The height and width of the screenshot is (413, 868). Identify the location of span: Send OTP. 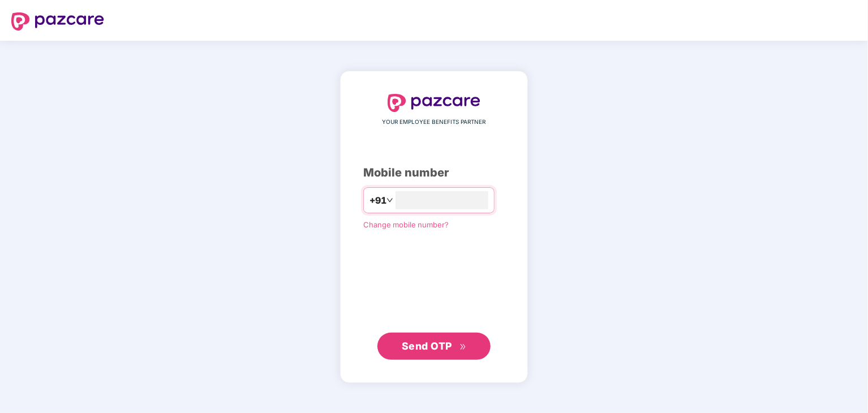
(427, 345).